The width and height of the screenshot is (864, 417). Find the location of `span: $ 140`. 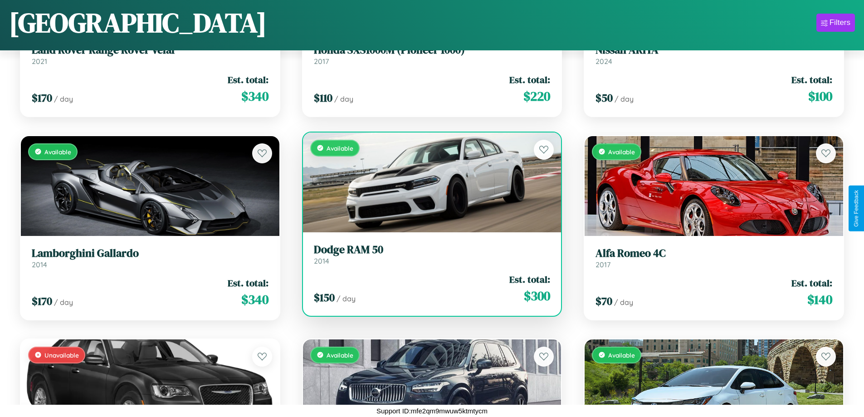

span: $ 140 is located at coordinates (819, 299).